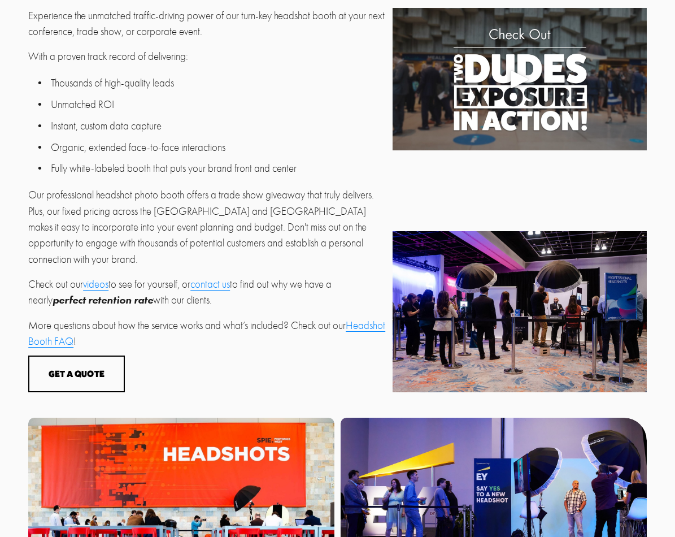 Image resolution: width=675 pixels, height=537 pixels. I want to click on p: Fully white-labeled booth that puts your brand front and center, so click(219, 168).